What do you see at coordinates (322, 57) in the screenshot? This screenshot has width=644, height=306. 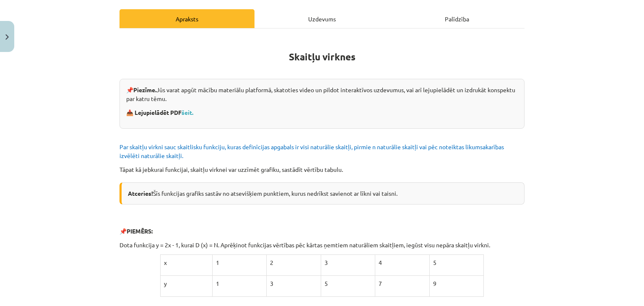 I see `b: Skaitļu virknes` at bounding box center [322, 57].